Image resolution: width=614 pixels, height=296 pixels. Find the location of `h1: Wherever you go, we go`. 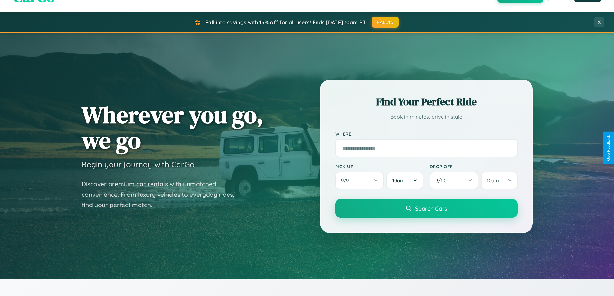

h1: Wherever you go, we go is located at coordinates (173, 128).